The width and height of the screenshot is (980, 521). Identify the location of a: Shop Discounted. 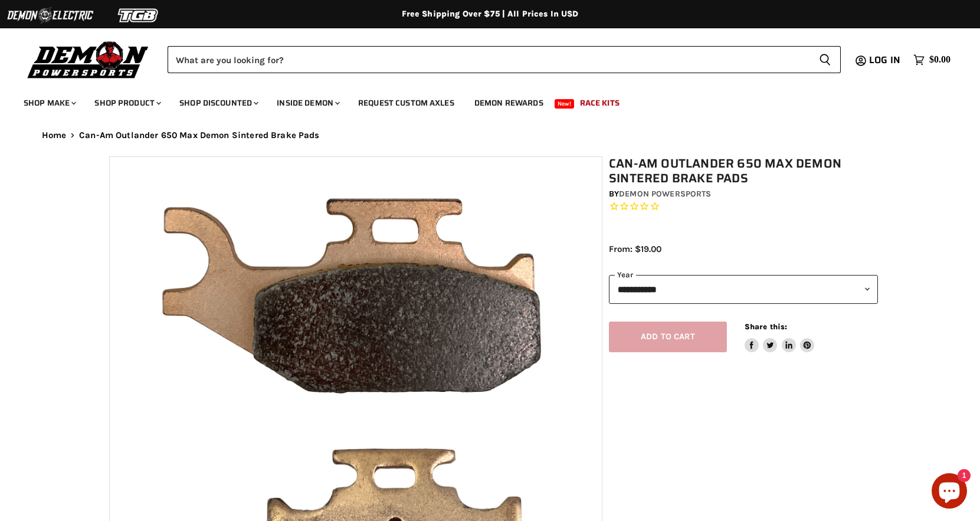
(218, 103).